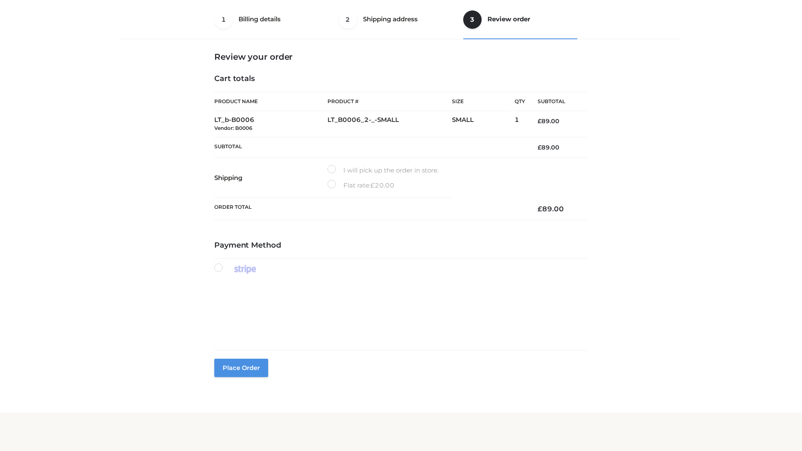 This screenshot has height=451, width=802. Describe the element at coordinates (361, 185) in the screenshot. I see `label: Flat rate:` at that location.